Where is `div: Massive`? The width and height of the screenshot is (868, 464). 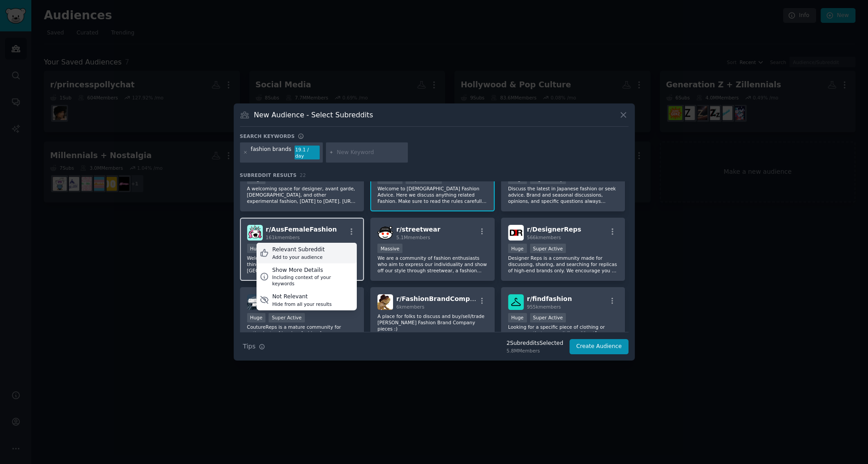
div: Massive is located at coordinates (390, 248).